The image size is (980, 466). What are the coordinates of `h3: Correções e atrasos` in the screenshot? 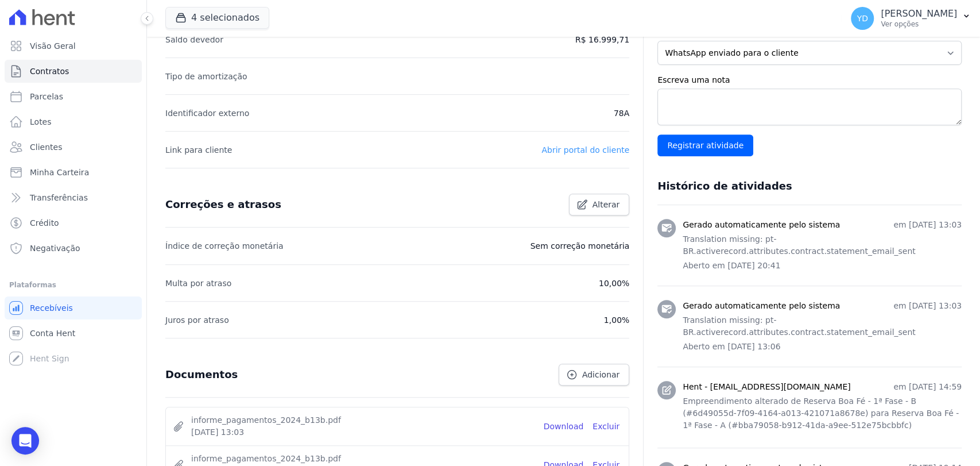 It's located at (223, 205).